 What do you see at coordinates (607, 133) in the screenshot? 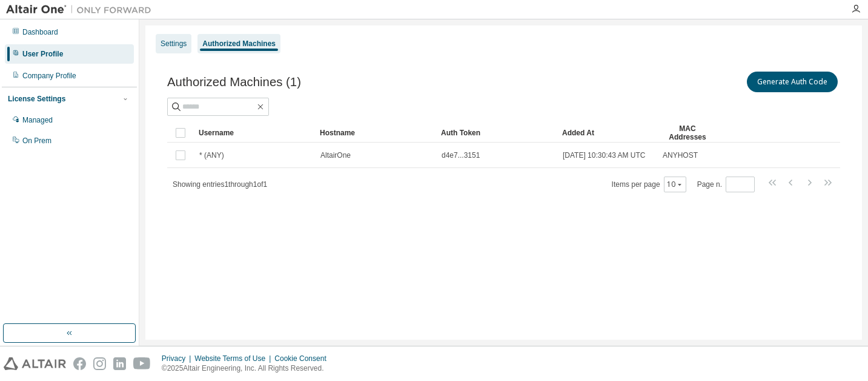
I see `div: Added At` at bounding box center [607, 133].